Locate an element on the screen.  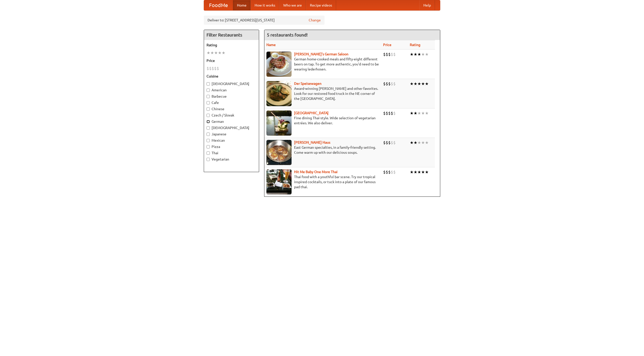
h5: Cuisine is located at coordinates (231, 76).